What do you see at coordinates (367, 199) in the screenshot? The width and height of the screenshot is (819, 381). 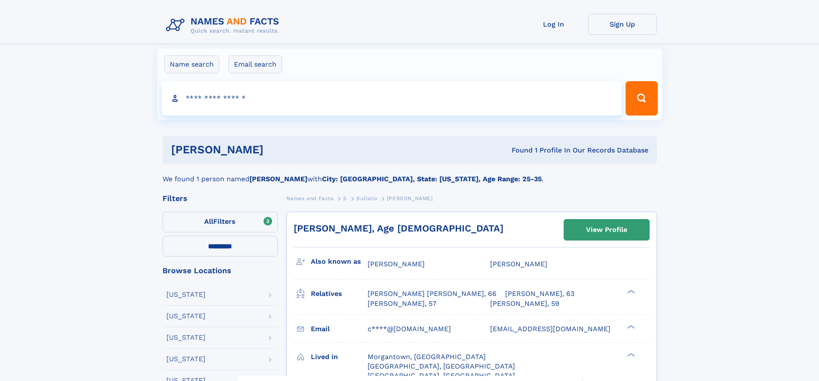 I see `span: Sulistio` at bounding box center [367, 199].